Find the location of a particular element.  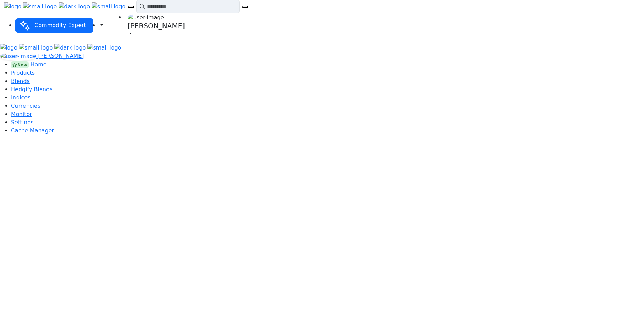

img: user-image is located at coordinates (146, 18).